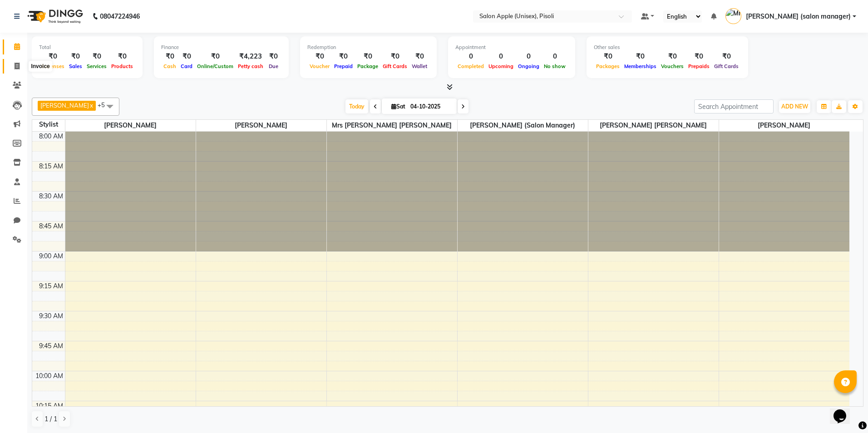  Describe the element at coordinates (76, 66) in the screenshot. I see `span: Sales` at that location.